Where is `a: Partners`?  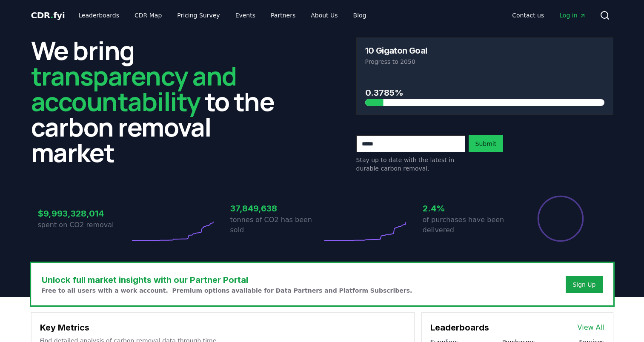
a: Partners is located at coordinates (283, 15).